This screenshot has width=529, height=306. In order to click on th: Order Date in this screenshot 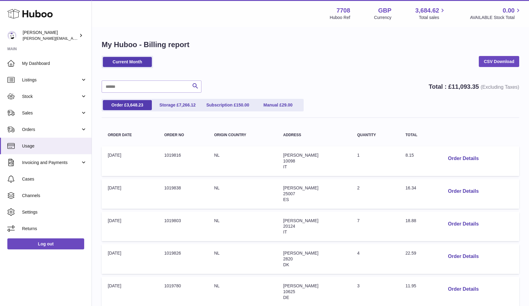, I will do `click(130, 135)`.